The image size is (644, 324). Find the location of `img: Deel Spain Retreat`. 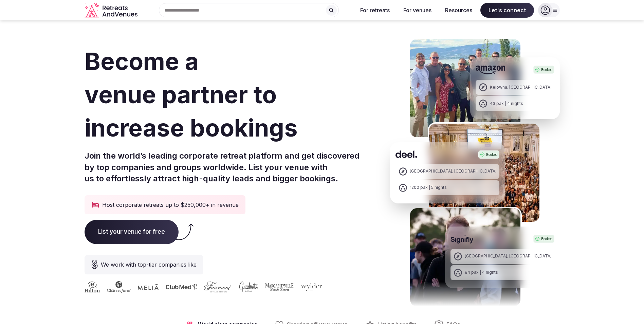

img: Deel Spain Retreat is located at coordinates (484, 173).